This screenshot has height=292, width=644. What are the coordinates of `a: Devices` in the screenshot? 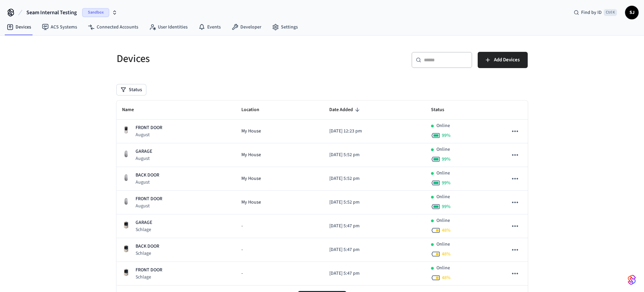 It's located at (19, 27).